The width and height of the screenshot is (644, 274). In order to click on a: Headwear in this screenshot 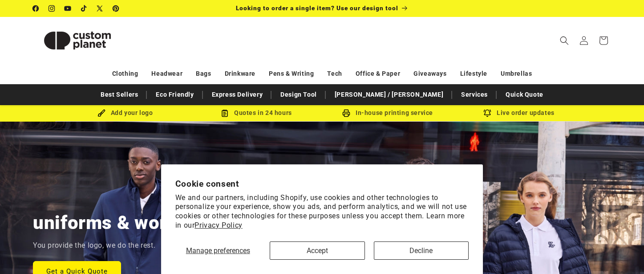, I will do `click(167, 74)`.